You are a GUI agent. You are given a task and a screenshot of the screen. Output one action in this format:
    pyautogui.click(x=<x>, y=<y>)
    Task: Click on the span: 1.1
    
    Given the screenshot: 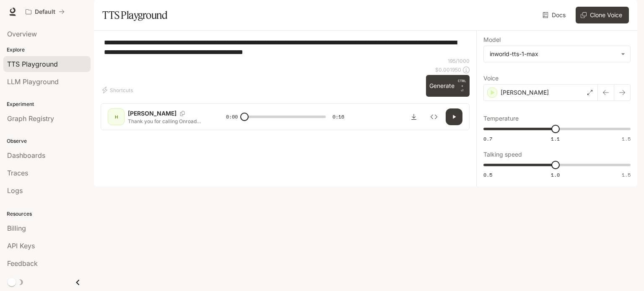 What is the action you would take?
    pyautogui.click(x=555, y=139)
    